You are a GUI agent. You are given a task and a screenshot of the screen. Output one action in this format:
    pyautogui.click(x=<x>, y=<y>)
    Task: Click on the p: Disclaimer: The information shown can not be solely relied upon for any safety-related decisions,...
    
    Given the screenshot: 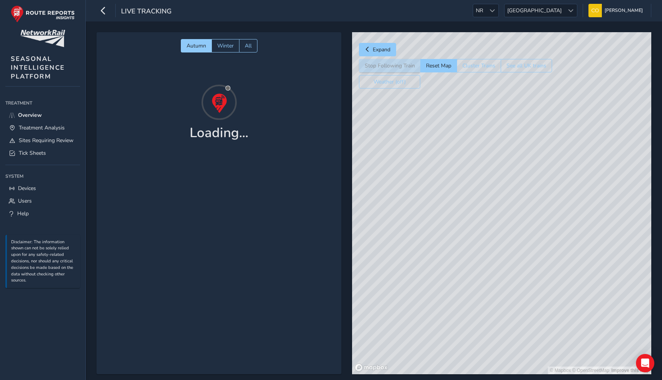 What is the action you would take?
    pyautogui.click(x=44, y=262)
    